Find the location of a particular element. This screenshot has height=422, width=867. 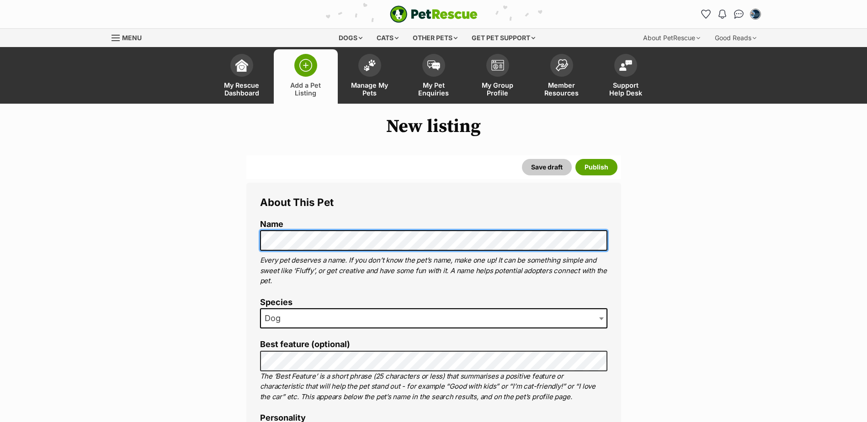

a: Add a Pet Listing is located at coordinates (306, 76).